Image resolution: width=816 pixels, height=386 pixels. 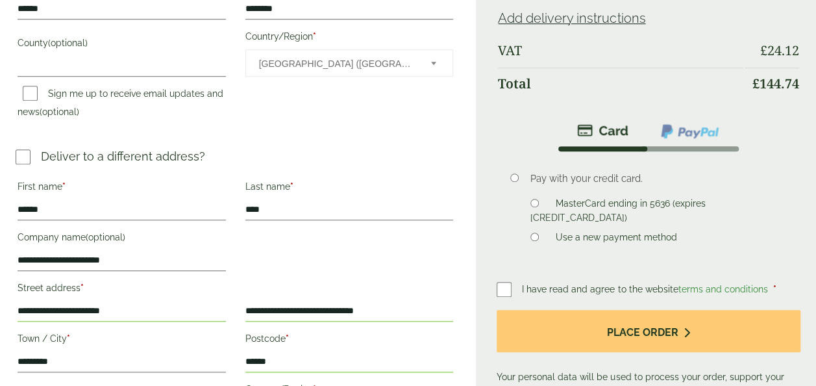 What do you see at coordinates (571, 18) in the screenshot?
I see `a: Add delivery instructions` at bounding box center [571, 18].